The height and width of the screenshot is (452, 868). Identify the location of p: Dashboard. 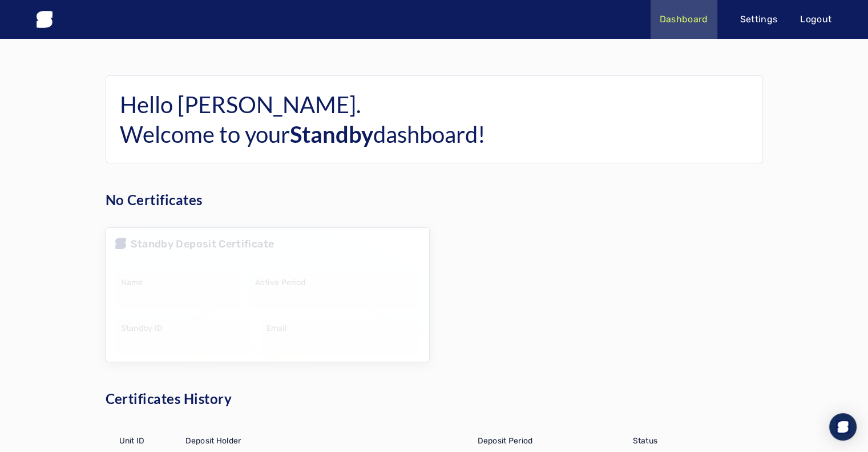
(684, 19).